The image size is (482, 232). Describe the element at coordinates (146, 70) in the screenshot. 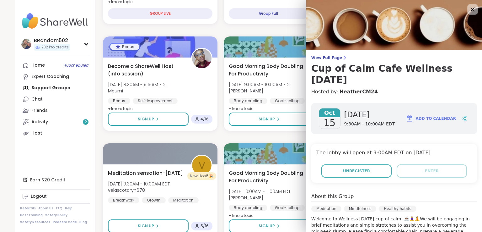

I see `span: Become a ShareWell Host (info session)` at that location.